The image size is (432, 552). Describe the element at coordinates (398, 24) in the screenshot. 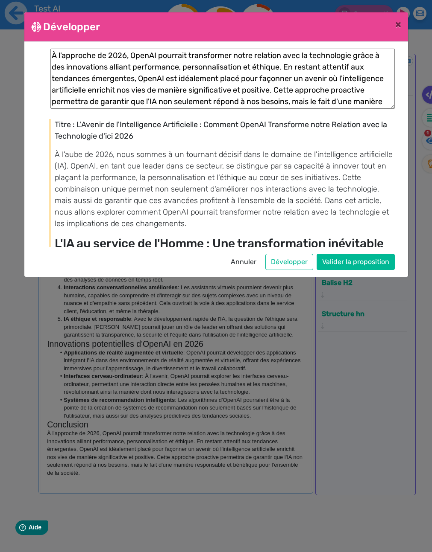

I see `button: Close` at that location.